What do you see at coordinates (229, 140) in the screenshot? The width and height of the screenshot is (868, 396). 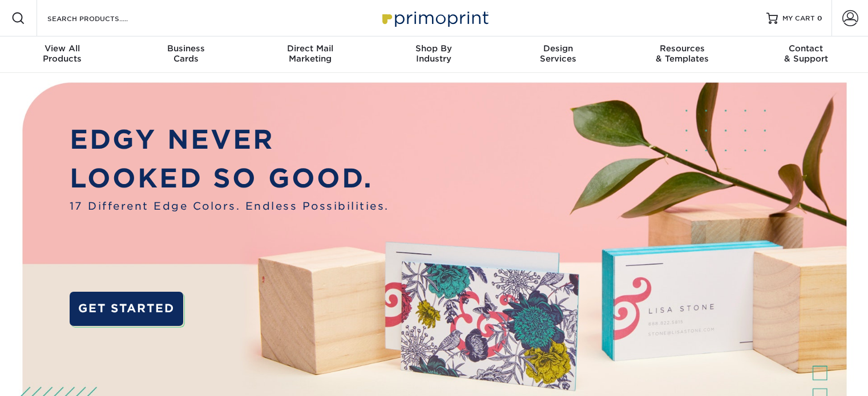 I see `p: EDGY NEVER` at bounding box center [229, 140].